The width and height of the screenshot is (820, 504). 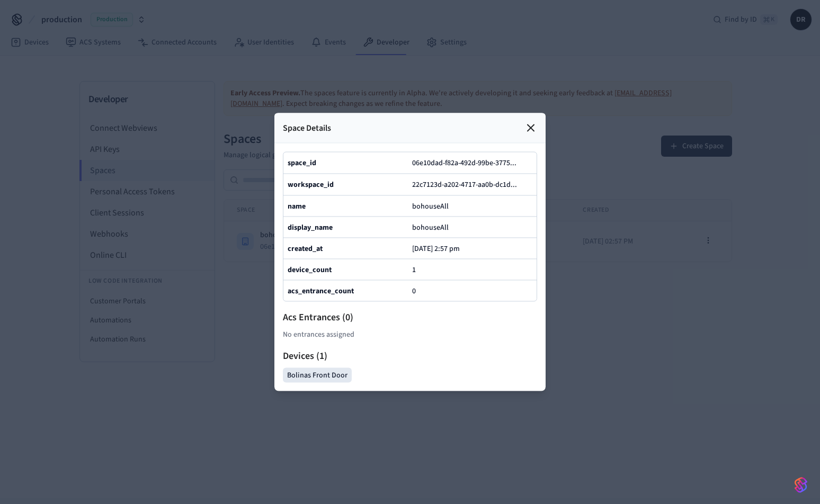 I want to click on button: 06e10dad-f82a-492d-99be-3775..., so click(x=468, y=163).